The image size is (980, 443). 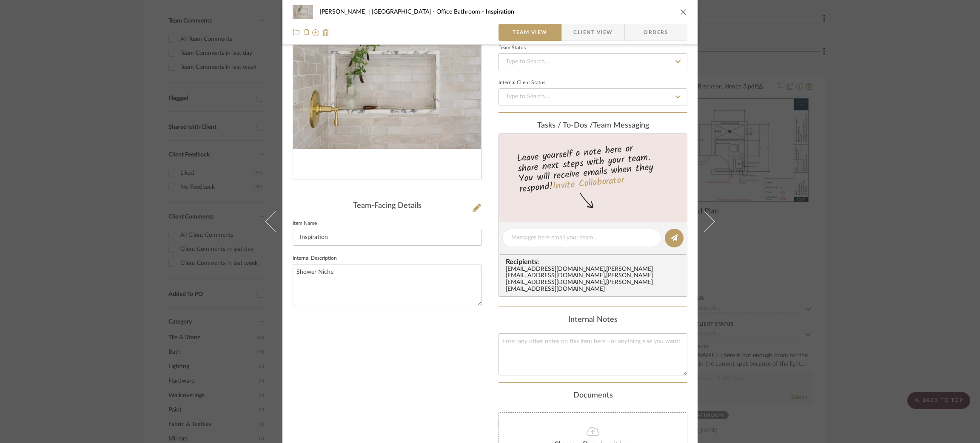 I want to click on a: Invite Collaborator, so click(x=588, y=184).